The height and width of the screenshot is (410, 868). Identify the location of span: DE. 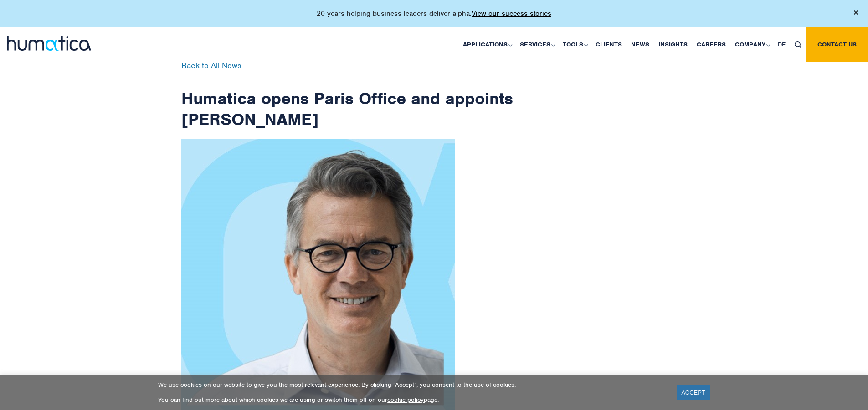
(781, 45).